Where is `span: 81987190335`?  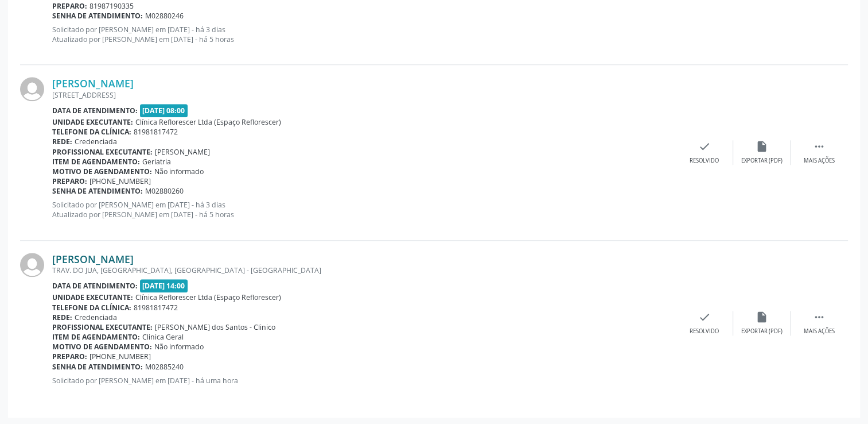 span: 81987190335 is located at coordinates (112, 6).